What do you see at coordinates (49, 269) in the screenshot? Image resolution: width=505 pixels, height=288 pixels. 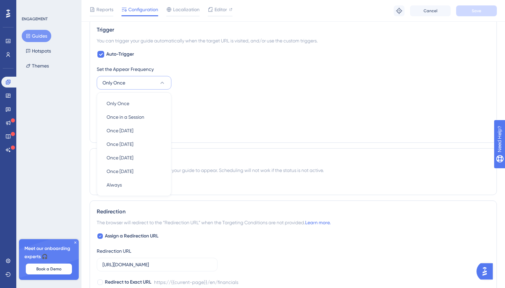 I see `span: Book a Demo` at bounding box center [49, 269].